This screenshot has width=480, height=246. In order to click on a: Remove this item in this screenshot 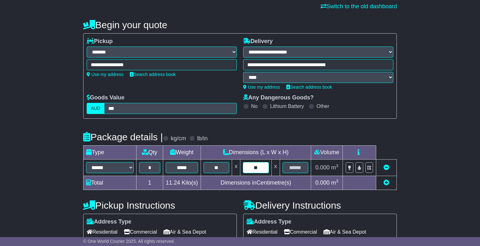, I will do `click(386, 168)`.